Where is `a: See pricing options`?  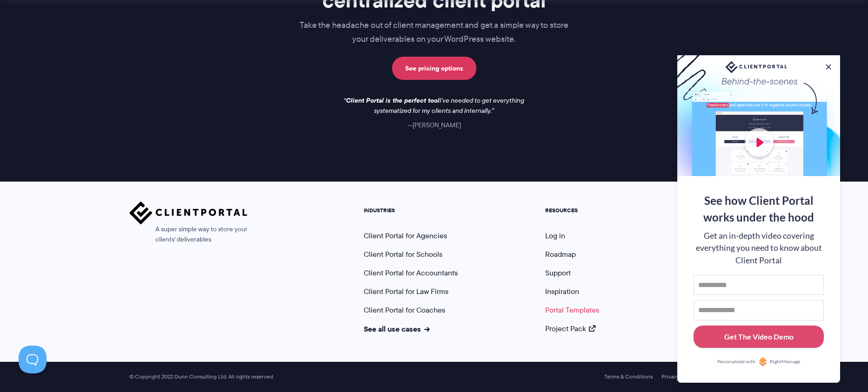
a: See pricing options is located at coordinates (434, 68).